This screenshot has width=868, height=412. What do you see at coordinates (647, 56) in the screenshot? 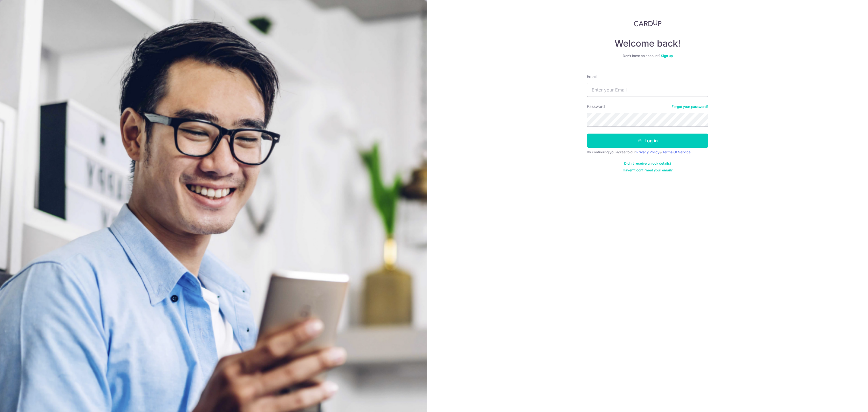
I see `div: Don’t have an account?` at bounding box center [647, 56].